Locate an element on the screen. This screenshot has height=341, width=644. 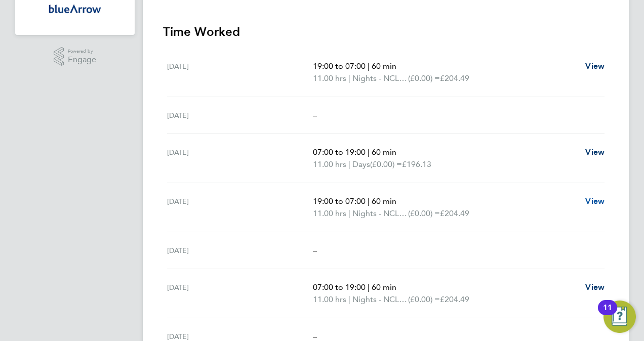
span: Days is located at coordinates (361, 165).